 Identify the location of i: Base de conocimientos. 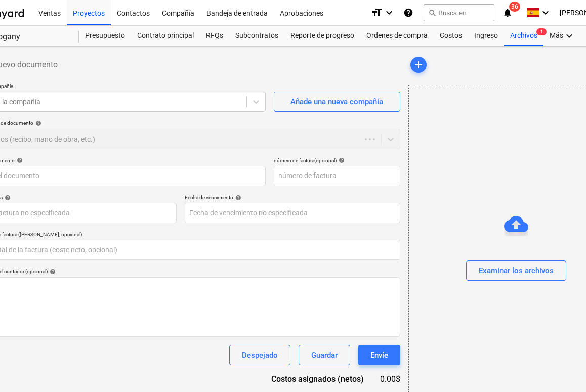
(408, 13).